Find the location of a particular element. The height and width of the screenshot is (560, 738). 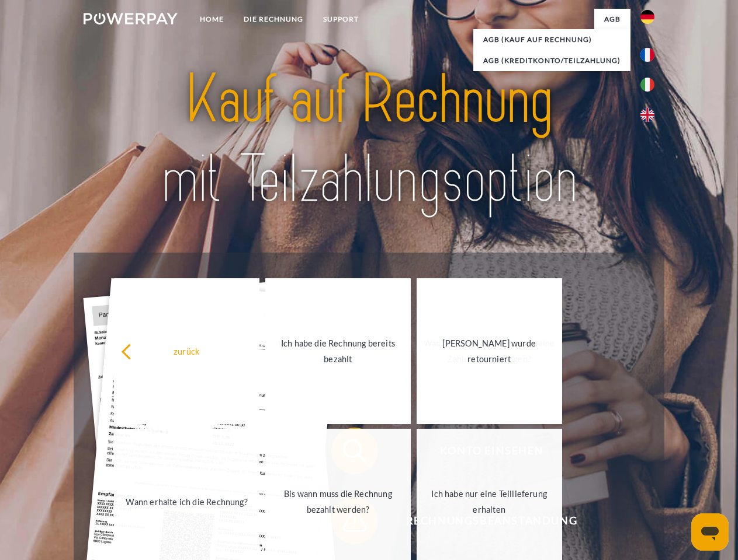

img: logo-powerpay-white.svg is located at coordinates (130, 19).